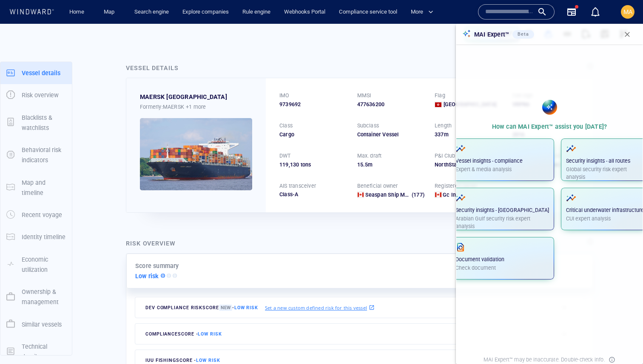 This screenshot has height=364, width=643. What do you see at coordinates (36, 296) in the screenshot?
I see `a: Ownership & management` at bounding box center [36, 296].